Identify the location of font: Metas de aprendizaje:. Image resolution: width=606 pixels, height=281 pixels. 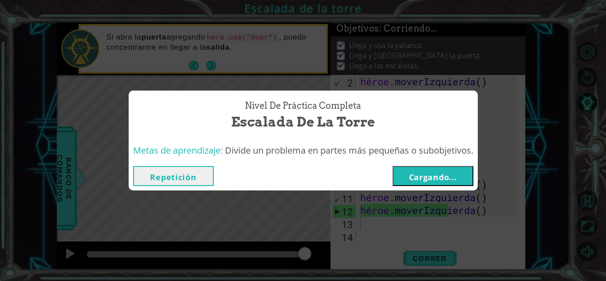
(178, 150).